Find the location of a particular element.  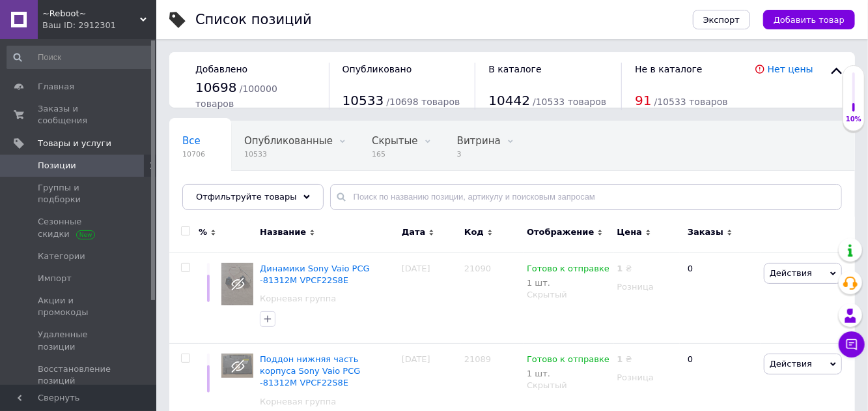

span: Заказы is located at coordinates (705, 232).